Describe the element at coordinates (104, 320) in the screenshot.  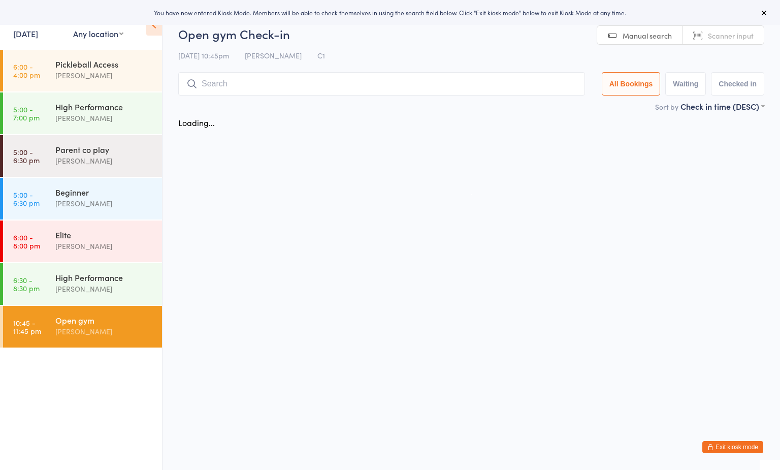
I see `div: Open gym` at that location.